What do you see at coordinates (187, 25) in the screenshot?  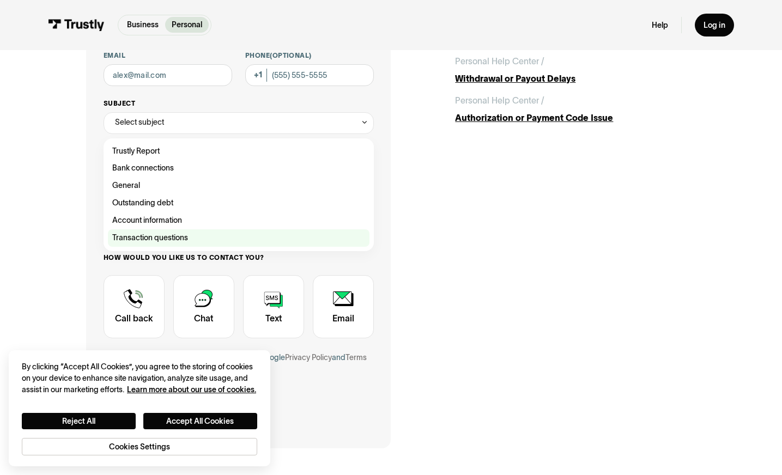 I see `a: Personal` at bounding box center [187, 25].